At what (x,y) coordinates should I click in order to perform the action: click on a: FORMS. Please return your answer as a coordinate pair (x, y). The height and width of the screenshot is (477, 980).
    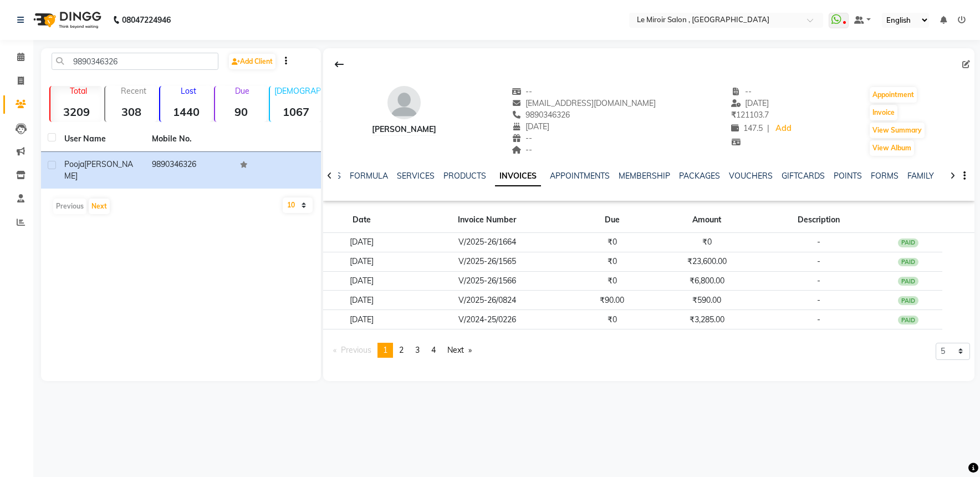
    Looking at the image, I should click on (885, 176).